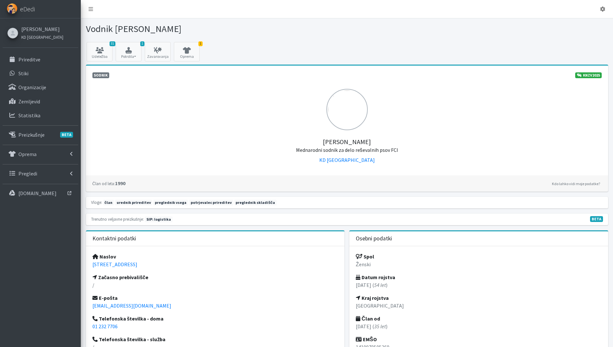 This screenshot has width=613, height=347. Describe the element at coordinates (347, 150) in the screenshot. I see `small: Mednarodni sodnik za delo reševalnih psov FCI` at that location.